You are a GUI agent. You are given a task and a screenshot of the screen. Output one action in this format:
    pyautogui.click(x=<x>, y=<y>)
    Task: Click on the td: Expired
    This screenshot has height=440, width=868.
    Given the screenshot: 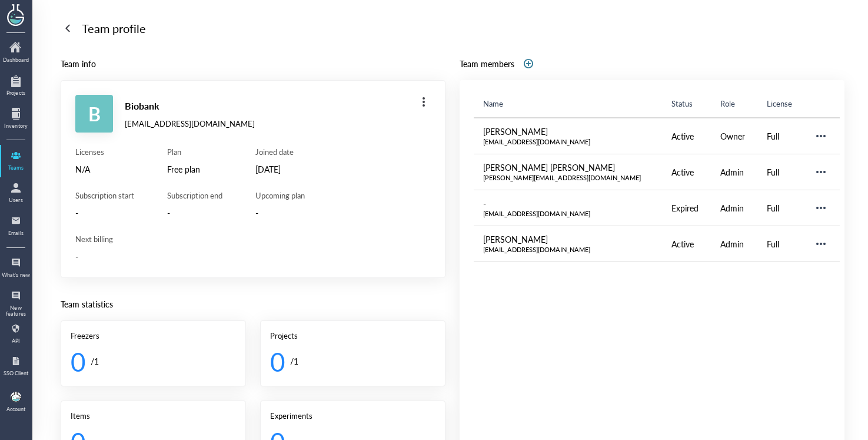 What is the action you would take?
    pyautogui.click(x=686, y=208)
    